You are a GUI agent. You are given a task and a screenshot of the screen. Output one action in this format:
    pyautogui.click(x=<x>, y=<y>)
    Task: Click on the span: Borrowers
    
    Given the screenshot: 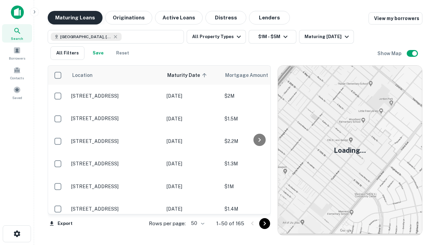 What is the action you would take?
    pyautogui.click(x=17, y=58)
    